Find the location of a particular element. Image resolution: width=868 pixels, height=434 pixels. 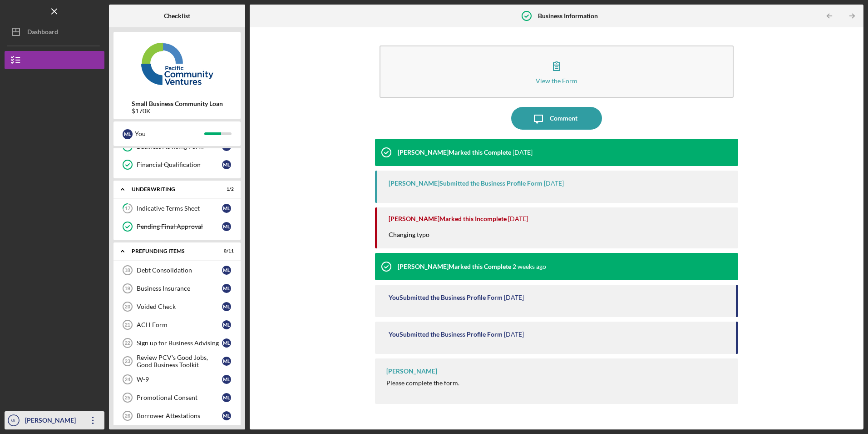

time: 2025-08-26 19:24 is located at coordinates (514, 298).